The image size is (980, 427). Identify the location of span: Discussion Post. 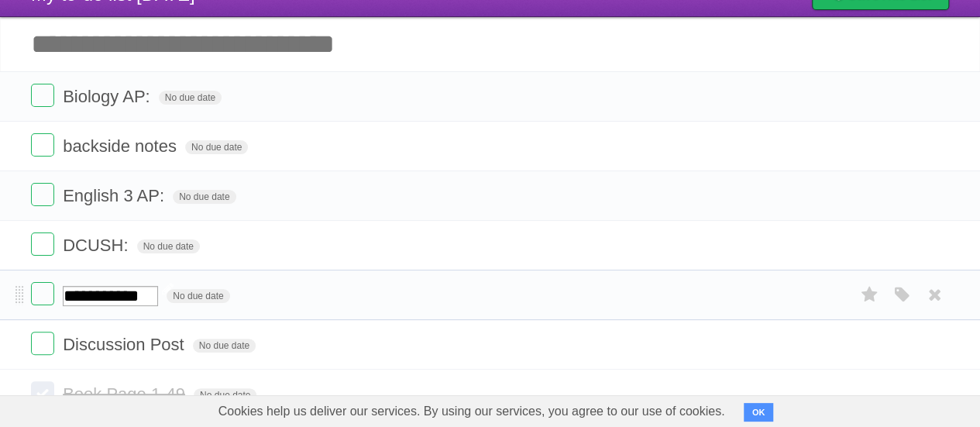
(126, 345).